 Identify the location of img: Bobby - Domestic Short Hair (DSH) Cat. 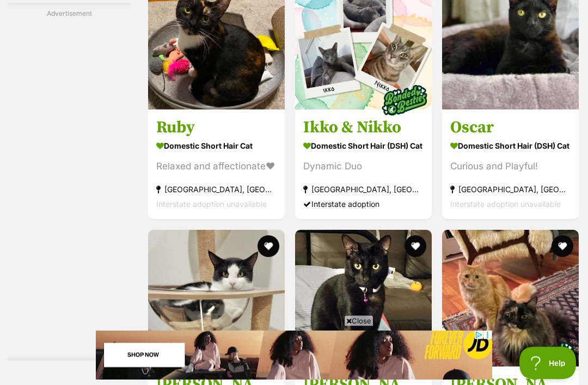
(363, 299).